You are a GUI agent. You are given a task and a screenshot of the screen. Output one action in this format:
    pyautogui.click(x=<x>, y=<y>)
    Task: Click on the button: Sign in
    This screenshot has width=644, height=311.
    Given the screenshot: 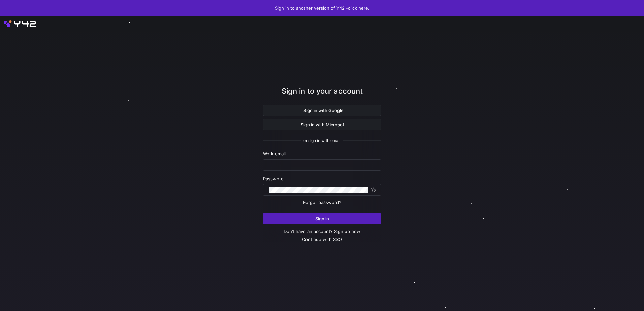 What is the action you would take?
    pyautogui.click(x=322, y=219)
    